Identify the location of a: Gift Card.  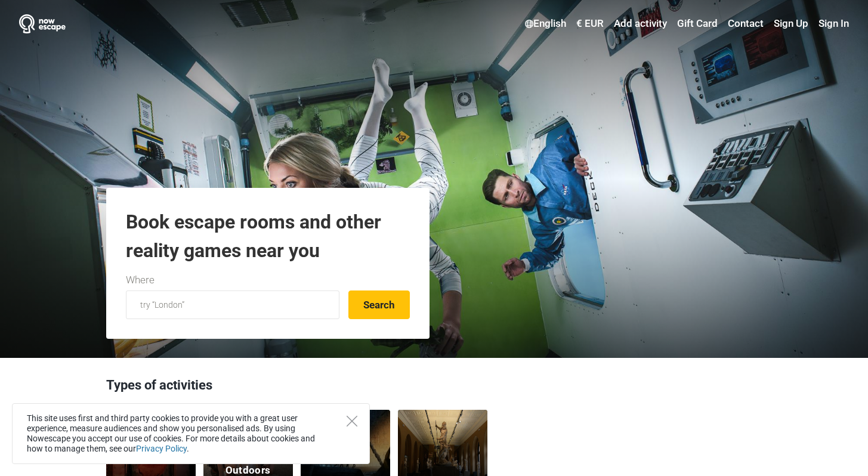
(697, 24).